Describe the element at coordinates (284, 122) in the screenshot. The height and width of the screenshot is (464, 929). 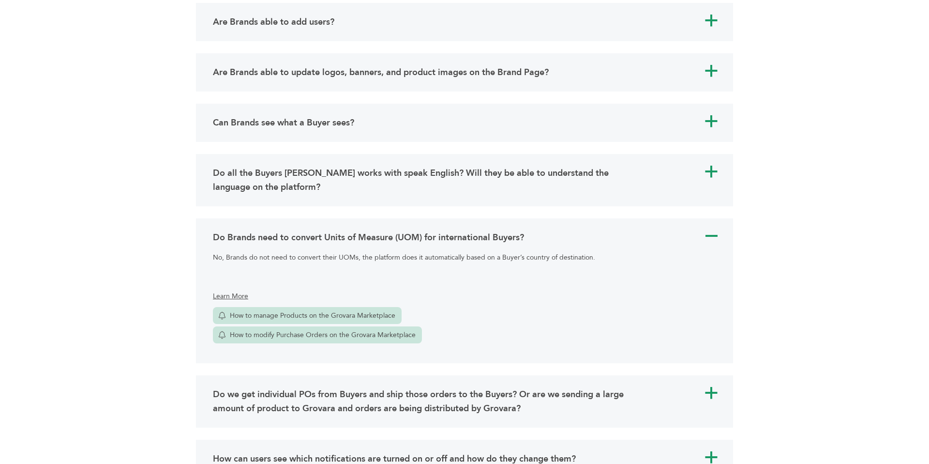
I see `h4: Can Brands see what a Buyer sees?` at that location.